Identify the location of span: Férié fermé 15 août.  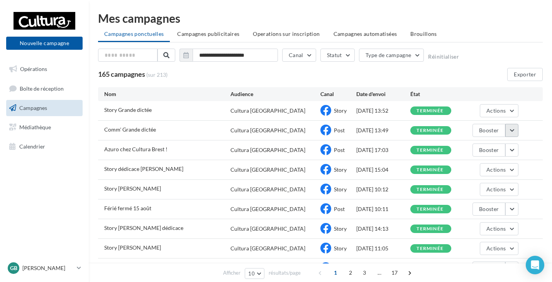
(128, 208).